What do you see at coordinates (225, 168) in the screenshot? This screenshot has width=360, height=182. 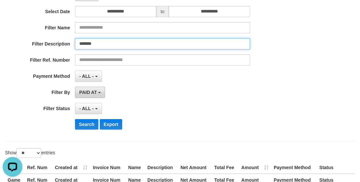 I see `th: Total Fee` at bounding box center [225, 168].